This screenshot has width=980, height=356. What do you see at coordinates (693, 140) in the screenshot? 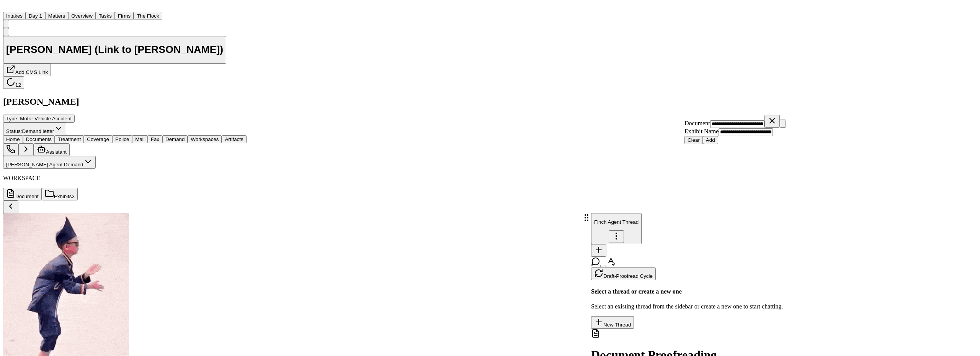
I see `button: Clear` at bounding box center [693, 140].